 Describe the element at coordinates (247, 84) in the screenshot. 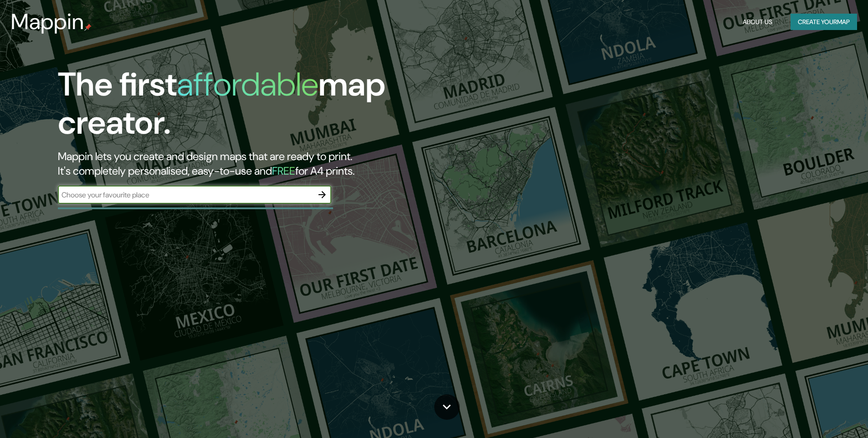

I see `h1: affordable` at that location.